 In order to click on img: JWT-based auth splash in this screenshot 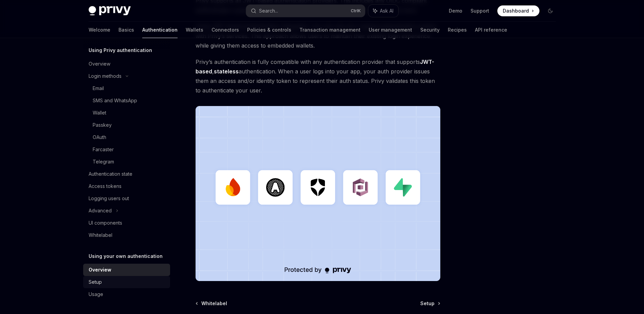, I will do `click(318, 193)`.